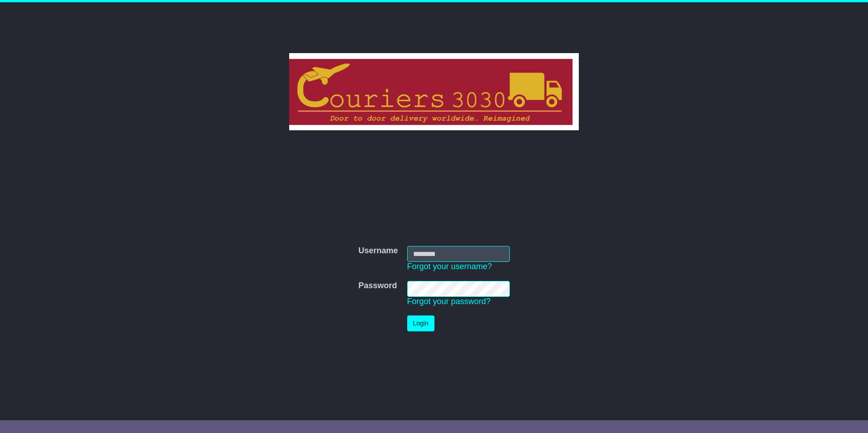  Describe the element at coordinates (378, 251) in the screenshot. I see `label: Username` at that location.